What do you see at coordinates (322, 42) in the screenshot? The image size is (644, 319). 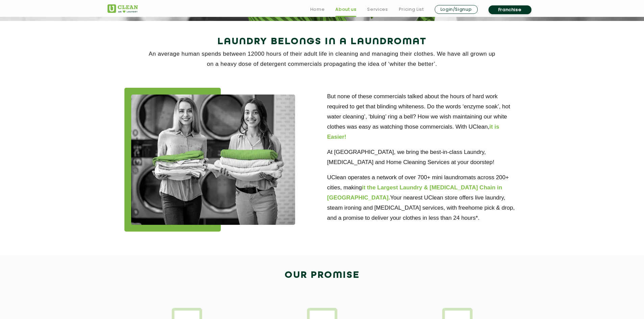 I see `h2: Laundry Belongs in a Laundromat` at bounding box center [322, 42].